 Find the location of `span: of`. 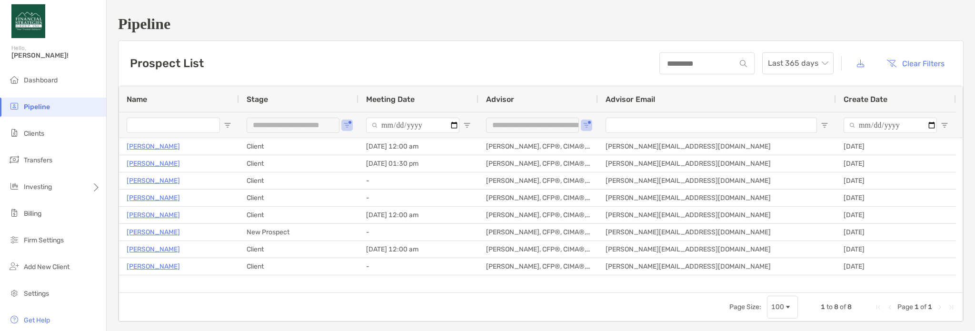

span: of is located at coordinates (923, 307).